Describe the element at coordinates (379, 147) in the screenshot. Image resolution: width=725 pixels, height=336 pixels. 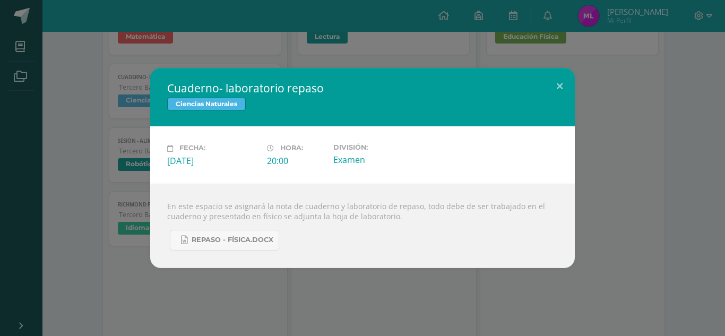
I see `label: División:` at that location.